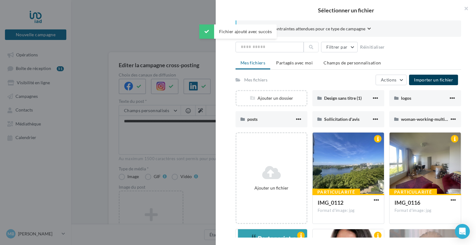 The image size is (476, 245). I want to click on span: IMG_0112, so click(331, 203).